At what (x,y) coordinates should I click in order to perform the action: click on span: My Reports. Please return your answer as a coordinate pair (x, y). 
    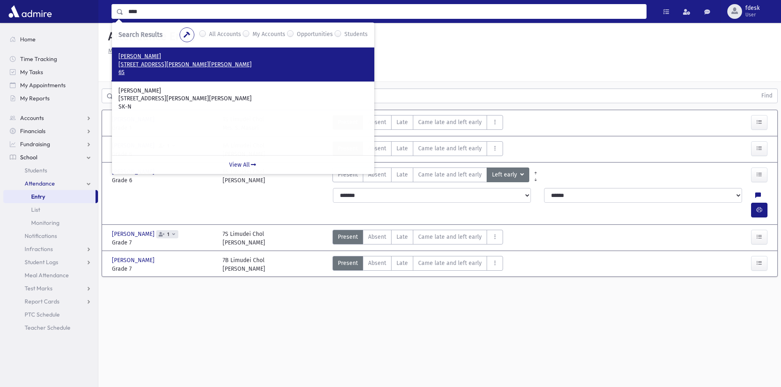
    Looking at the image, I should click on (35, 98).